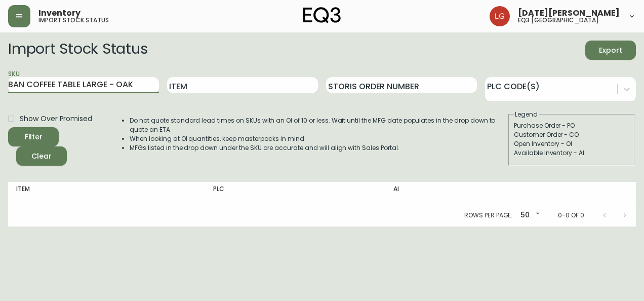  What do you see at coordinates (611, 50) in the screenshot?
I see `span: Export` at bounding box center [611, 50].